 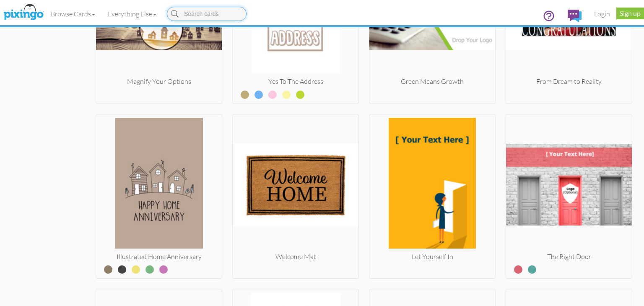 What do you see at coordinates (569, 82) in the screenshot?
I see `div: From Dream to Reality` at bounding box center [569, 82].